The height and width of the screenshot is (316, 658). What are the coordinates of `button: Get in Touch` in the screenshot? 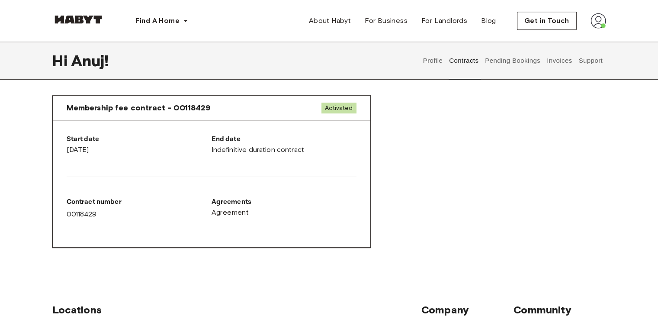 It's located at (547, 21).